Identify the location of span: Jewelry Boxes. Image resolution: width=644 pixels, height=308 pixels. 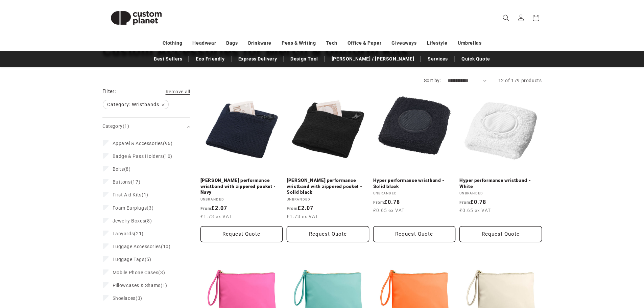
(129, 220).